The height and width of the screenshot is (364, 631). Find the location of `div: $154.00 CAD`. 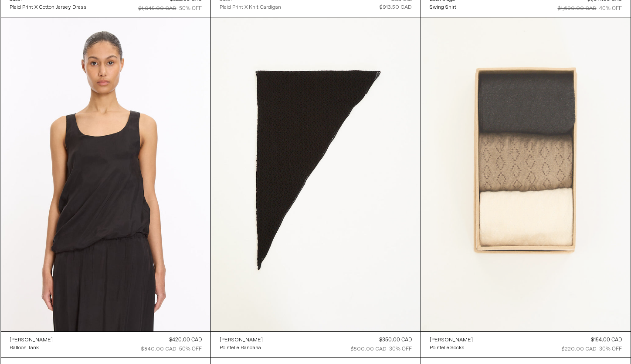

div: $154.00 CAD is located at coordinates (606, 341).